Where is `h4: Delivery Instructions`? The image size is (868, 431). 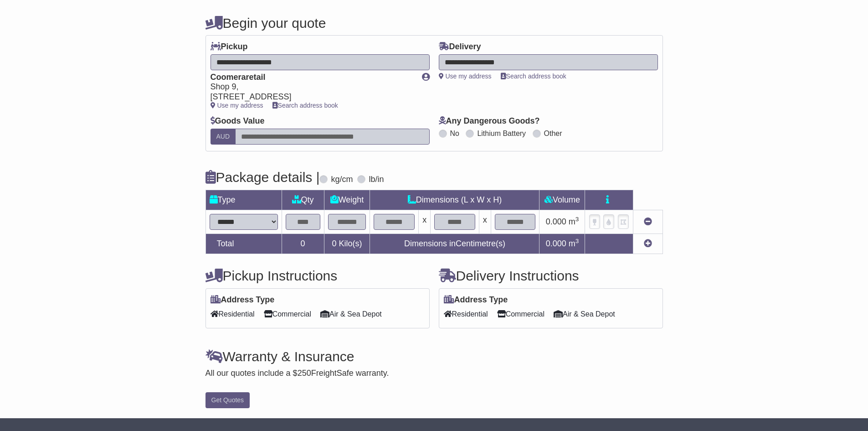 h4: Delivery Instructions is located at coordinates (551, 275).